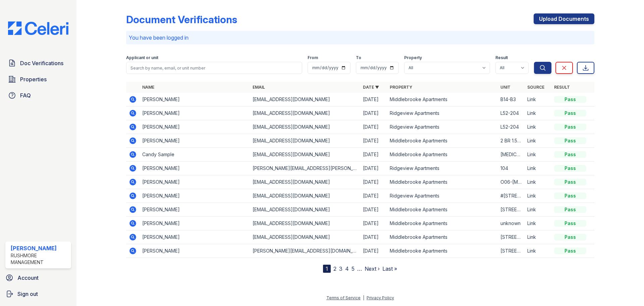  What do you see at coordinates (38, 95) in the screenshot?
I see `a: FAQ` at bounding box center [38, 95].